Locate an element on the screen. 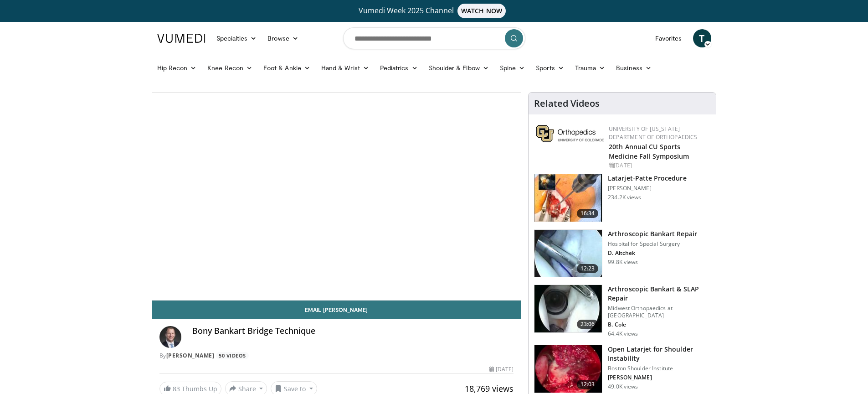  h3: Arthroscopic Bankart Repair is located at coordinates (652, 234).